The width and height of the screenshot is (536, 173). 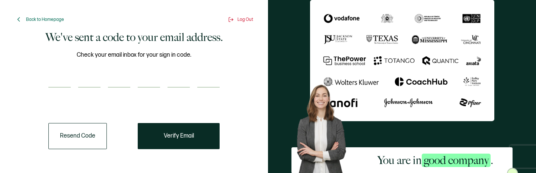 What do you see at coordinates (45, 19) in the screenshot?
I see `span: Back to Homepage` at bounding box center [45, 19].